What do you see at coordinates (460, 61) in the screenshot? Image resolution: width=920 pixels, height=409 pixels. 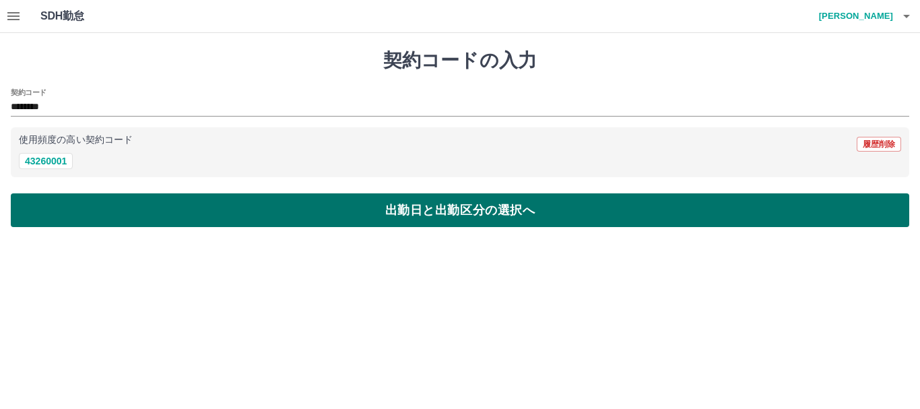 I see `h1: 契約コードの入力` at bounding box center [460, 61].